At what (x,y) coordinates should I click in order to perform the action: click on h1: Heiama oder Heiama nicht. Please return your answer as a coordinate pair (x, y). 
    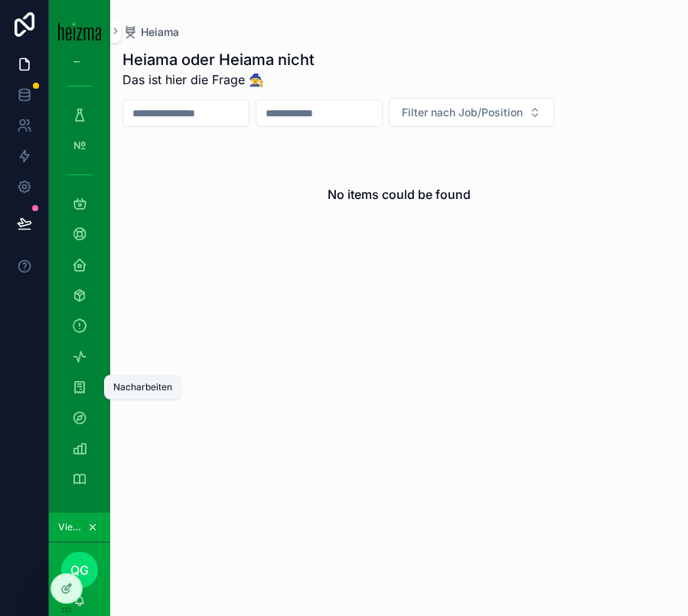
    Looking at the image, I should click on (218, 60).